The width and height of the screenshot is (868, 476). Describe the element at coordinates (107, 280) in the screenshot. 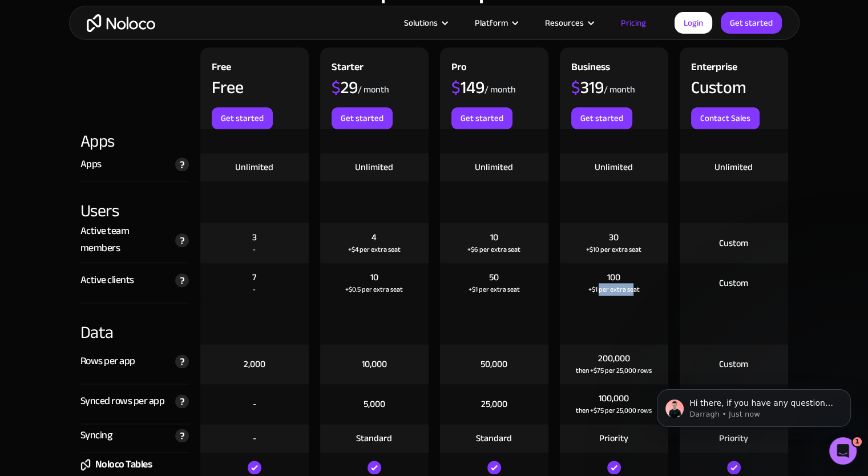

I see `div: Active clients` at that location.